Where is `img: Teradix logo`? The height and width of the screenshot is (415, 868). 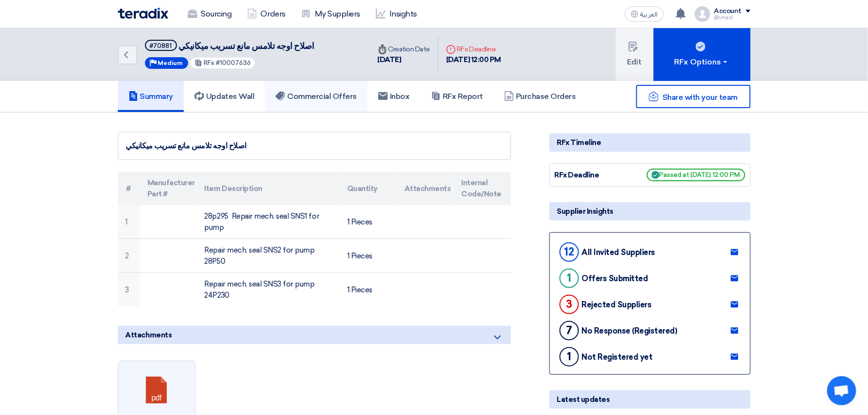 img: Teradix logo is located at coordinates (143, 13).